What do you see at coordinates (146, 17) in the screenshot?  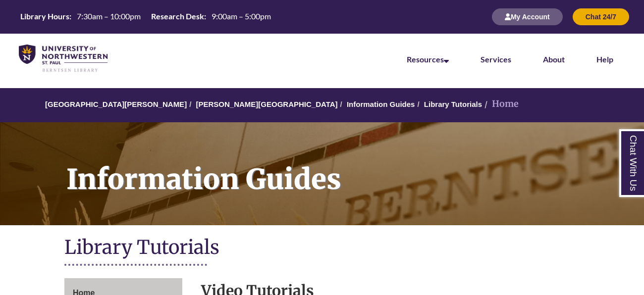 I see `table: Hours Today` at bounding box center [146, 17].